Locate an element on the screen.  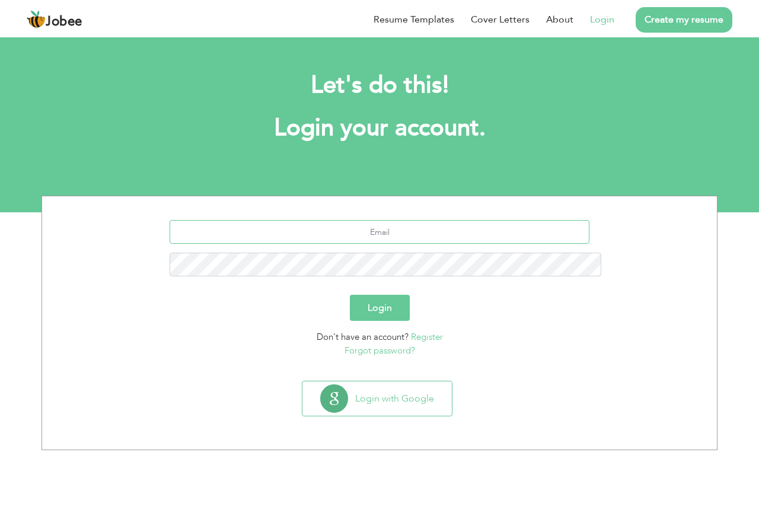
span: Don't have an account? is located at coordinates (362, 337).